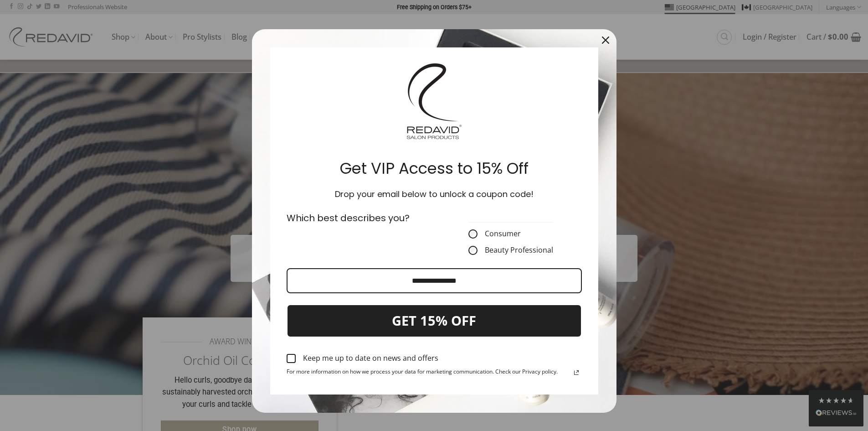 The height and width of the screenshot is (431, 868). Describe the element at coordinates (606, 40) in the screenshot. I see `button: Close` at that location.